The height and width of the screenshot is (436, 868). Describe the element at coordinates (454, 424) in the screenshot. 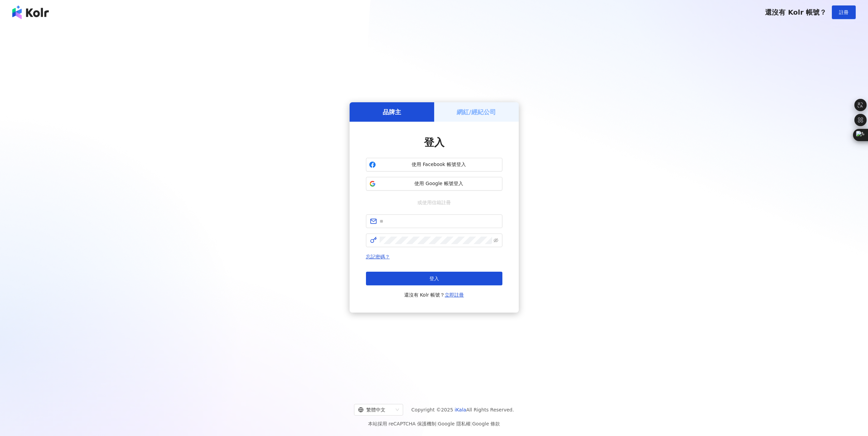

I see `a: Google 隱私權` at that location.